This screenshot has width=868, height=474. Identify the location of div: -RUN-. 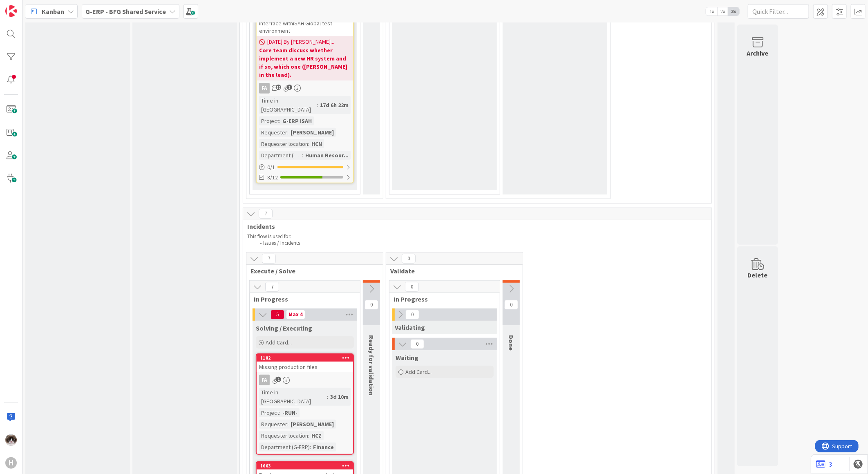
(289, 413).